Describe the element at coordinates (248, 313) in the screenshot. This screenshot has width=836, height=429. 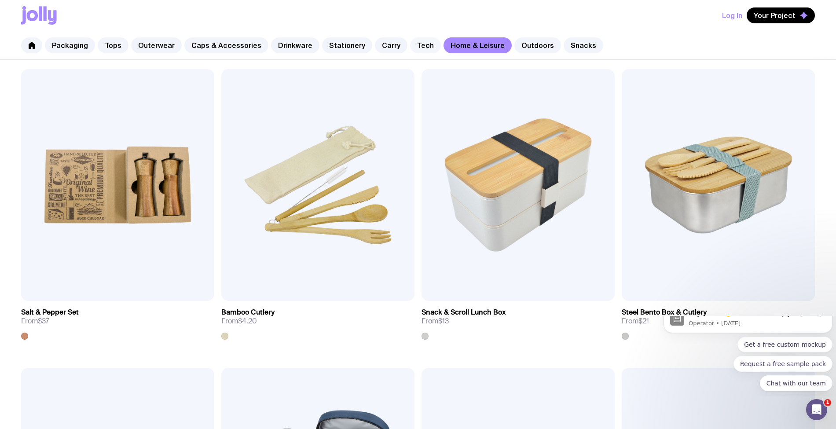
I see `h3: Bamboo Cutlery` at that location.